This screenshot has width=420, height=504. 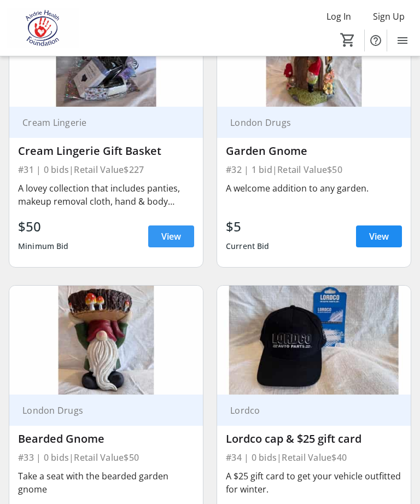 I want to click on div: Current Bid, so click(x=248, y=246).